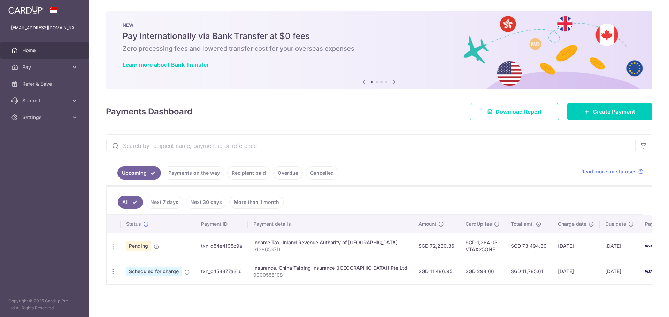 This screenshot has width=669, height=317. What do you see at coordinates (165, 65) in the screenshot?
I see `a: Learn more about Bank Transfer` at bounding box center [165, 65].